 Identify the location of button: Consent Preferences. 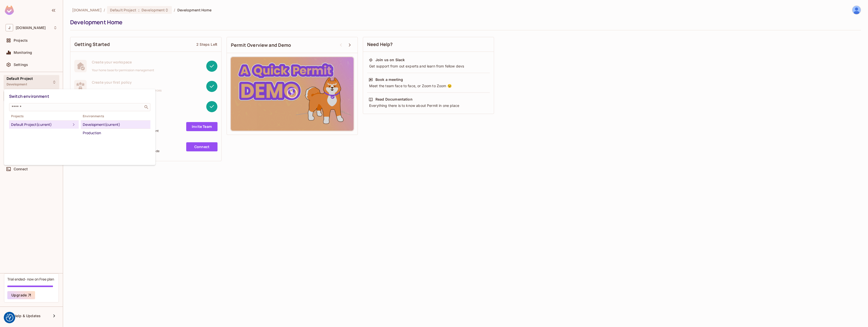
(10, 317).